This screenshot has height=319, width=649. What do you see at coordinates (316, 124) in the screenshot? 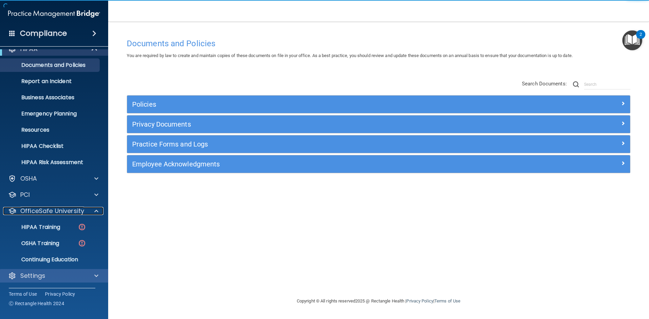
I see `h5: Privacy Documents` at bounding box center [316, 124].